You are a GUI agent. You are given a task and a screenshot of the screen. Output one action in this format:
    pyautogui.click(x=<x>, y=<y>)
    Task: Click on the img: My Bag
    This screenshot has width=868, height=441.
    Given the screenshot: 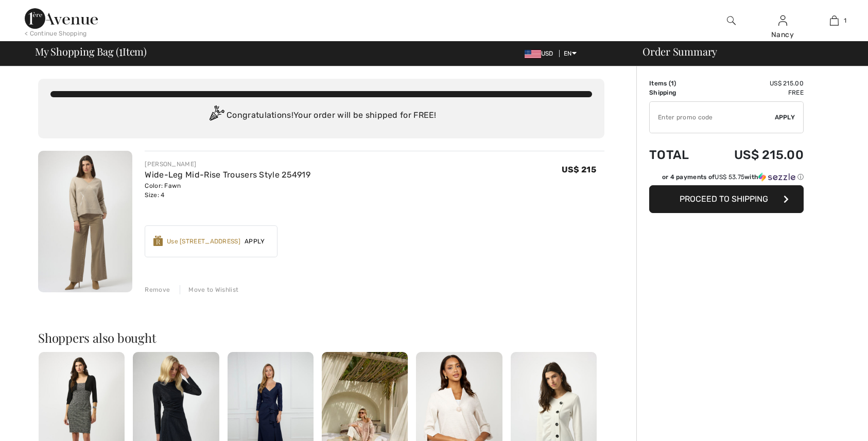 What is the action you would take?
    pyautogui.click(x=834, y=21)
    